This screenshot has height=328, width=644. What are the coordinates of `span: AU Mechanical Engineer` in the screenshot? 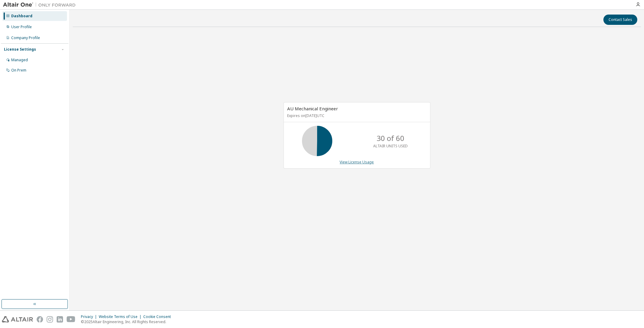 It's located at (313, 109).